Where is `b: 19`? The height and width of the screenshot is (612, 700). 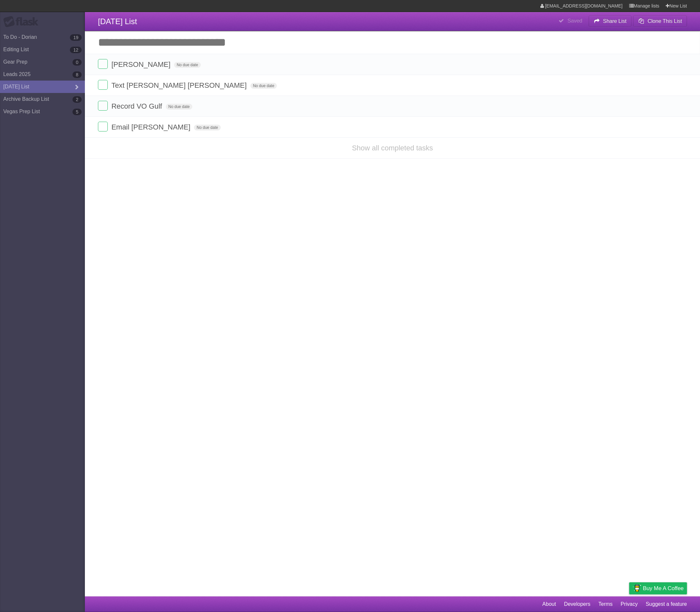
b: 19 is located at coordinates (76, 37).